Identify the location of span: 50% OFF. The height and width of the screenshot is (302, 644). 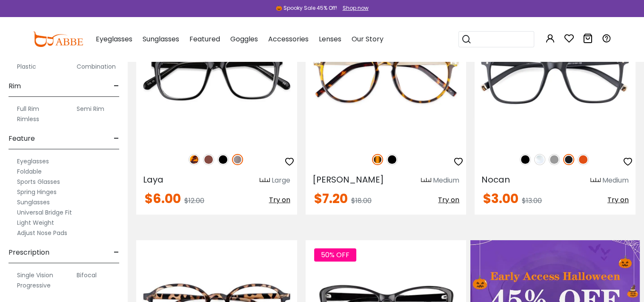
(335, 254).